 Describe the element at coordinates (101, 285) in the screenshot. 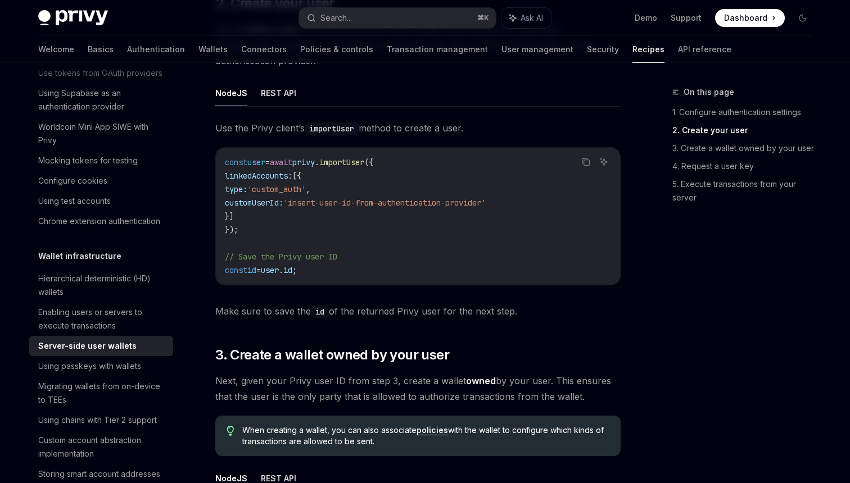

I see `a: Hierarchical deterministic (HD) wallets` at that location.